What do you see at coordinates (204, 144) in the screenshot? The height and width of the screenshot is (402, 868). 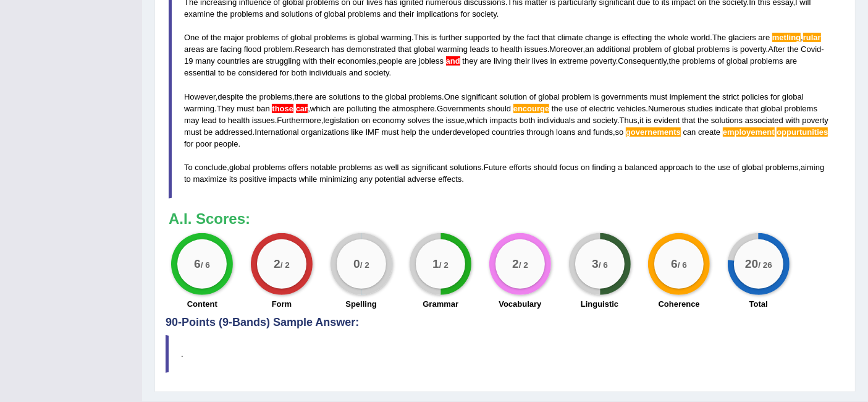 I see `span: poor` at bounding box center [204, 144].